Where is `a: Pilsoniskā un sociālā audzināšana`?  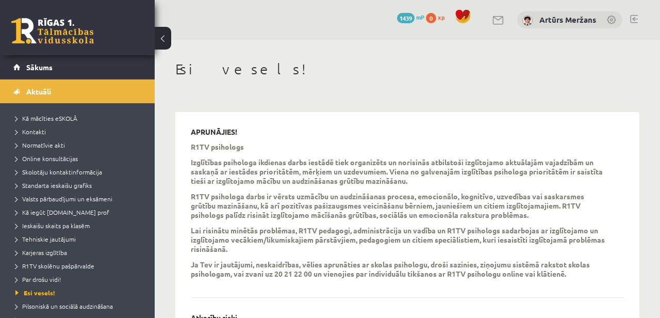 a: Pilsoniskā un sociālā audzināšana is located at coordinates (80, 306).